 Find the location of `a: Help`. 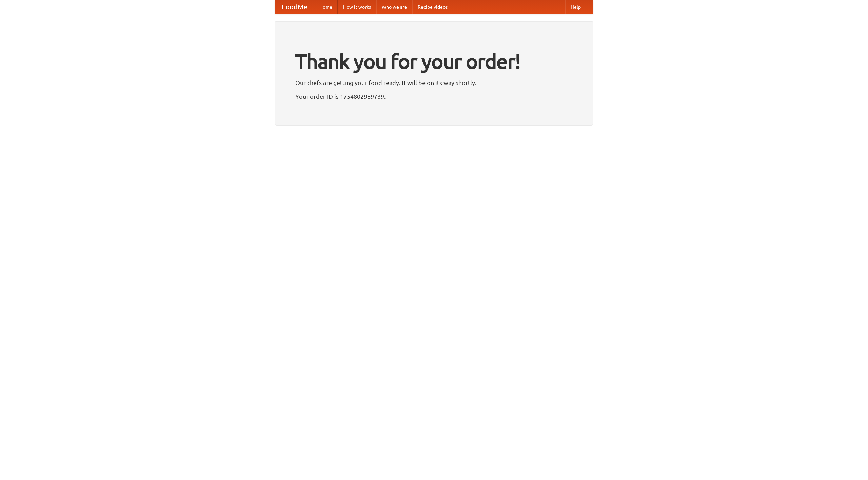

a: Help is located at coordinates (576, 7).